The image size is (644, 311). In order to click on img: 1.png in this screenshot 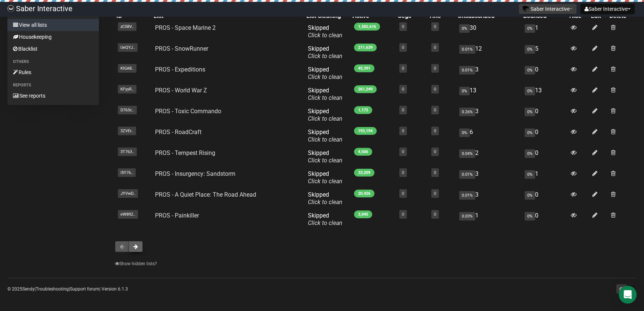, I will do `click(526, 8)`.